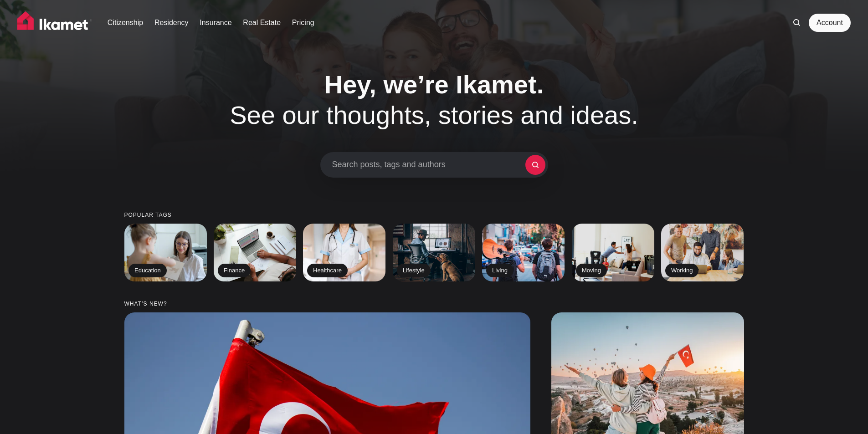 The height and width of the screenshot is (434, 868). Describe the element at coordinates (171, 23) in the screenshot. I see `a: Residency` at that location.